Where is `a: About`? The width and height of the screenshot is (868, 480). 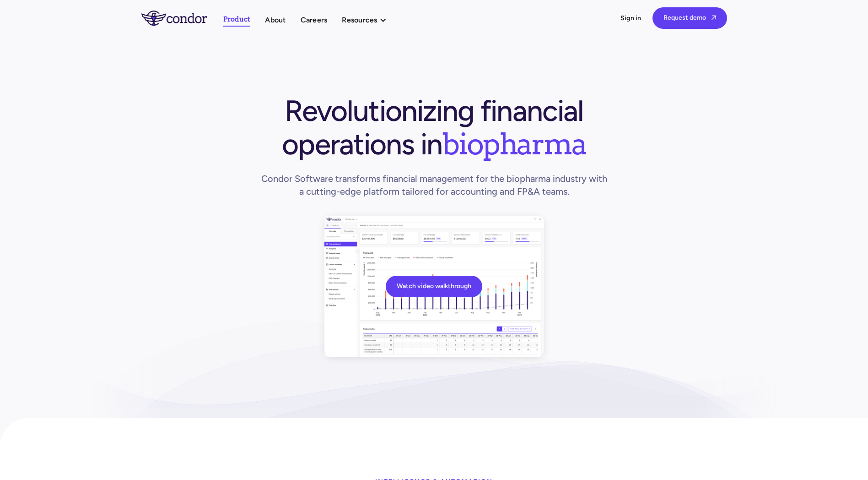
a: About is located at coordinates (275, 20).